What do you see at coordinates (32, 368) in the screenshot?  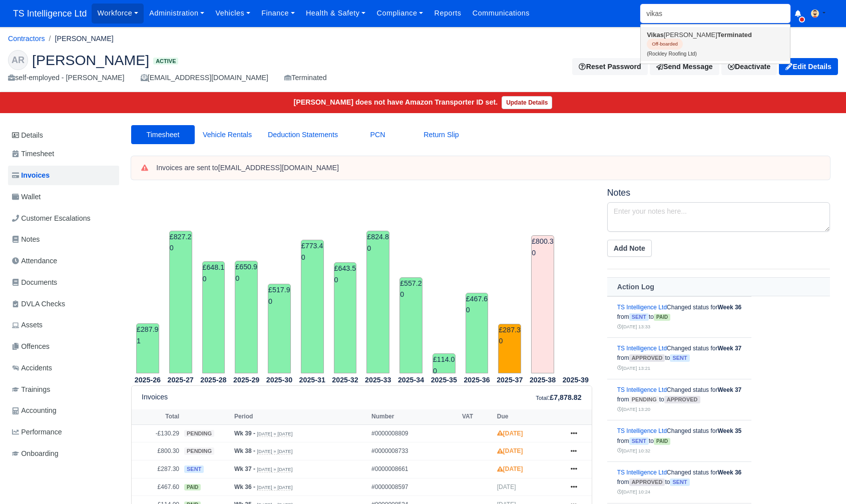 I see `span: Accidents` at bounding box center [32, 368].